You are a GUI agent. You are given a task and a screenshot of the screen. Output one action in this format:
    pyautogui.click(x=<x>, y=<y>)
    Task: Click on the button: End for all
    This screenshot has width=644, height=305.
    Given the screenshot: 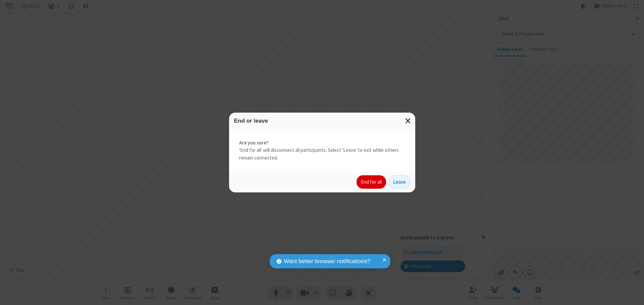 What is the action you would take?
    pyautogui.click(x=371, y=182)
    